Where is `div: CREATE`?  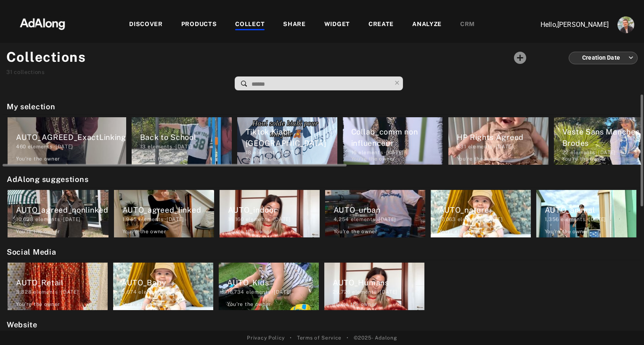
div: CREATE is located at coordinates (381, 25).